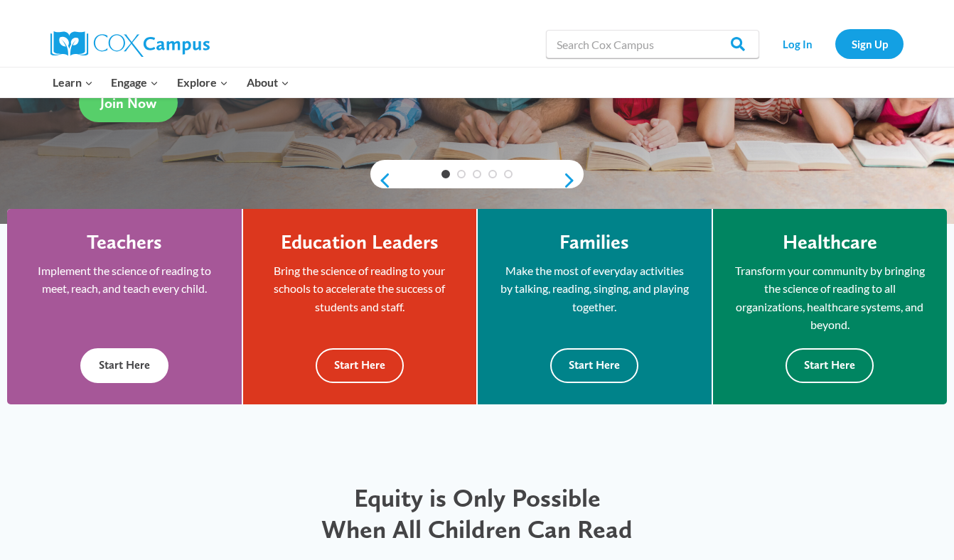  I want to click on button: Child menu of Explore, so click(203, 82).